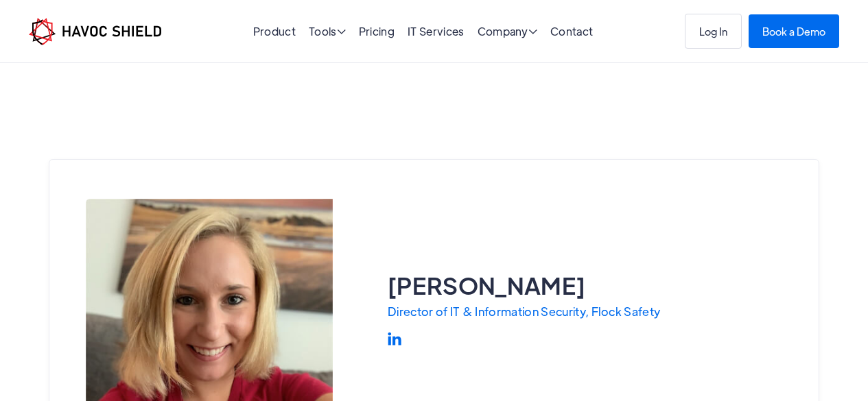  Describe the element at coordinates (508, 33) in the screenshot. I see `div: Company` at that location.